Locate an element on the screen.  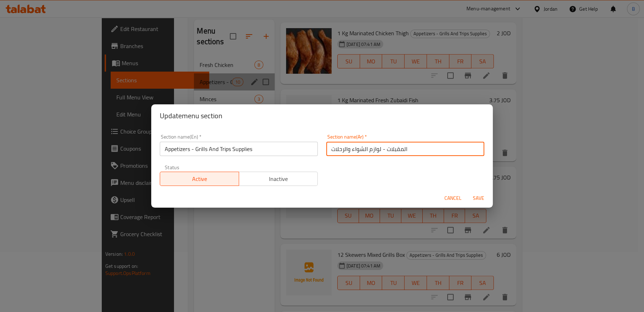
input: Please enter section name(ar) is located at coordinates (405, 149).